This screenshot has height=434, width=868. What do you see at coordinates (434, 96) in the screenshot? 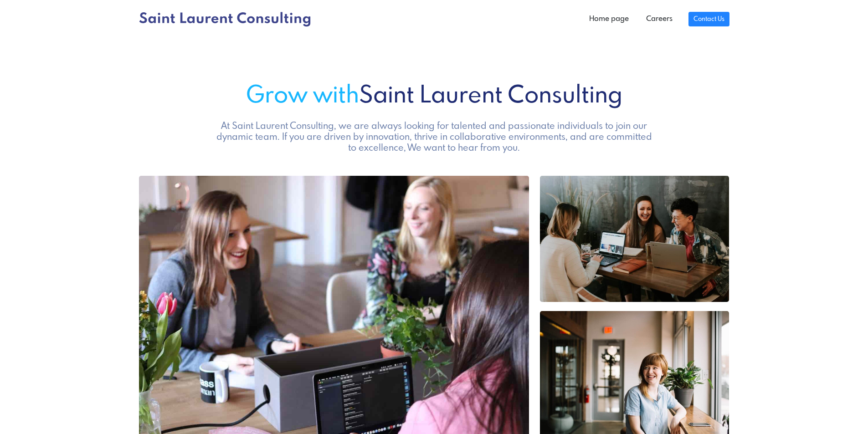
I see `h1: Saint Laurent Consulting` at bounding box center [434, 96].